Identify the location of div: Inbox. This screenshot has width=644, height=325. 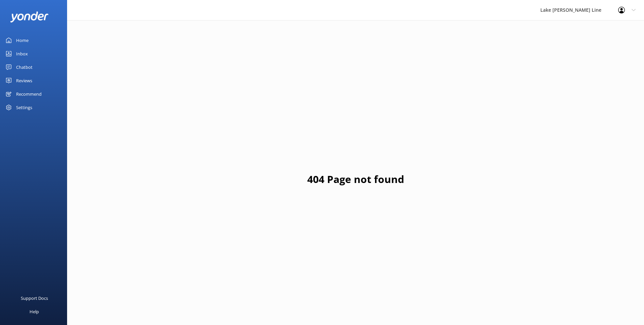
(22, 54).